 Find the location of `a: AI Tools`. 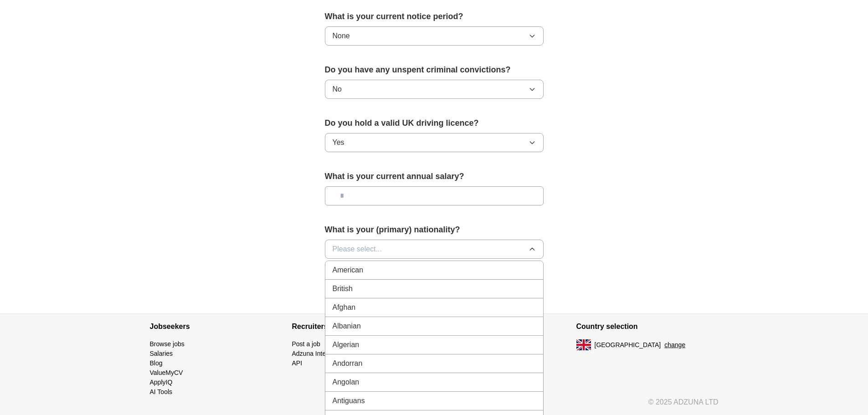

a: AI Tools is located at coordinates (161, 392).